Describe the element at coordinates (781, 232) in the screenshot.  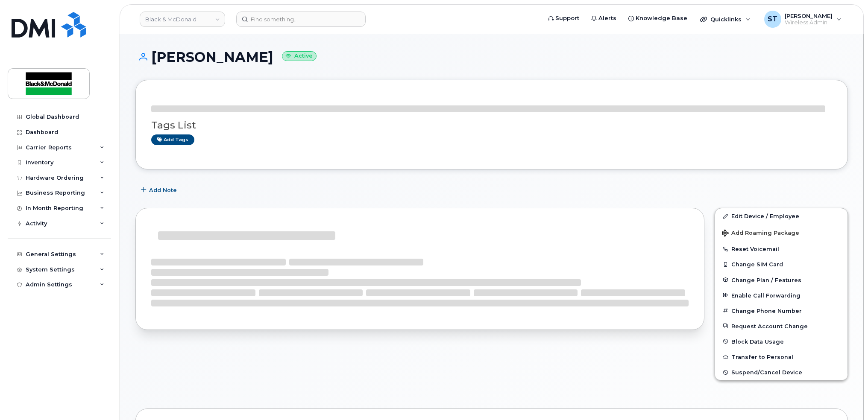
I see `button: Add Roaming Package` at that location.